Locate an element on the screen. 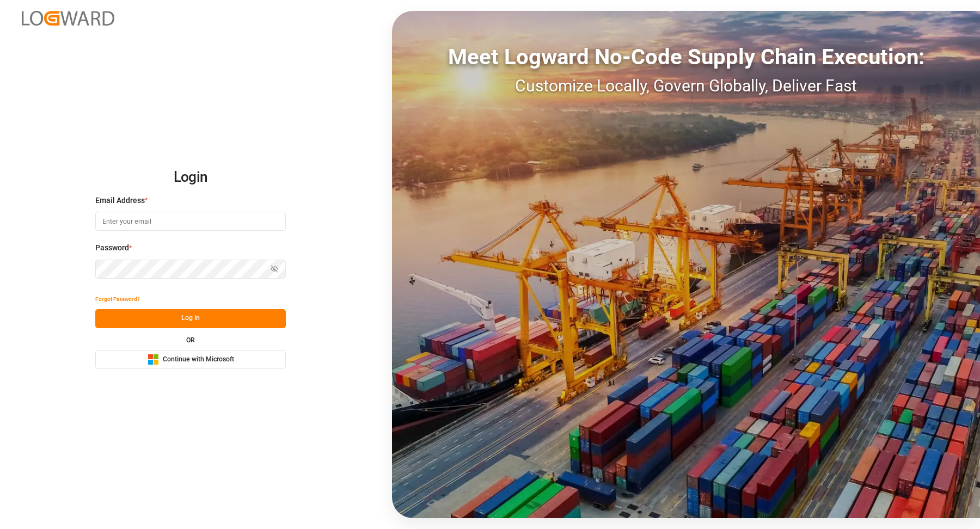  div: Meet Logward No-Code Supply Chain Execution: is located at coordinates (686, 57).